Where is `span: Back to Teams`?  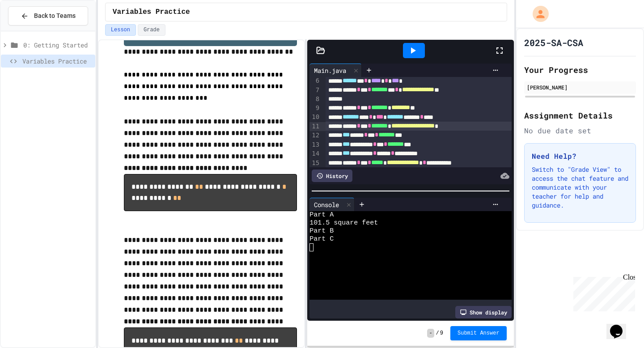 span: Back to Teams is located at coordinates (55, 16).